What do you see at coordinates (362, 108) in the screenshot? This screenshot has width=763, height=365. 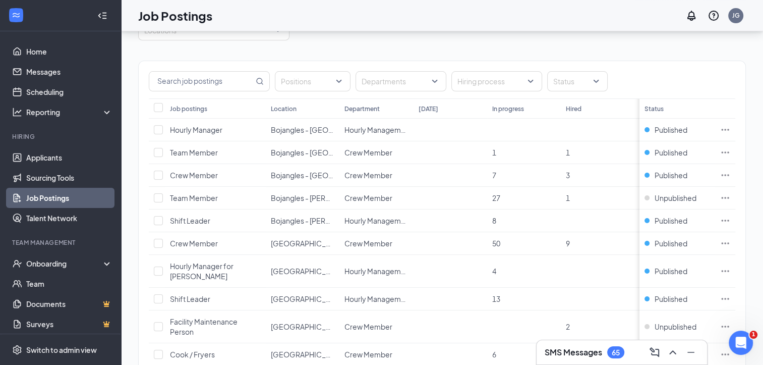 I see `div: Department` at bounding box center [362, 108].